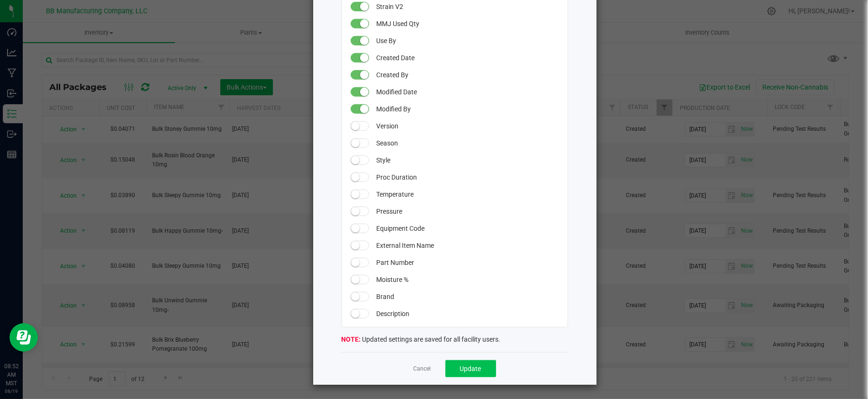  What do you see at coordinates (471, 369) in the screenshot?
I see `button: Update` at bounding box center [471, 369].